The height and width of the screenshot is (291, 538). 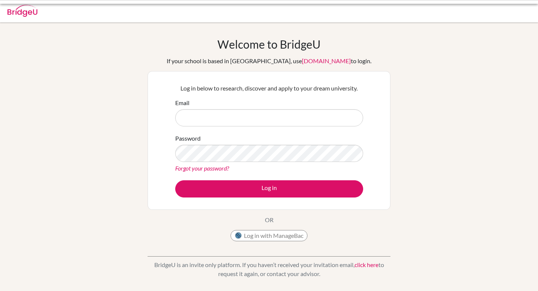 What do you see at coordinates (269, 88) in the screenshot?
I see `p: Log in below to research, discover and apply to your dream university.` at bounding box center [269, 88].